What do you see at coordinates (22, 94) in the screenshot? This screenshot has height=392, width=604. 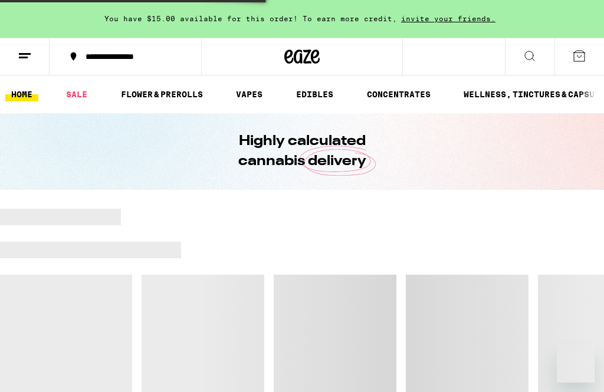 I see `a: HOME` at bounding box center [22, 94].